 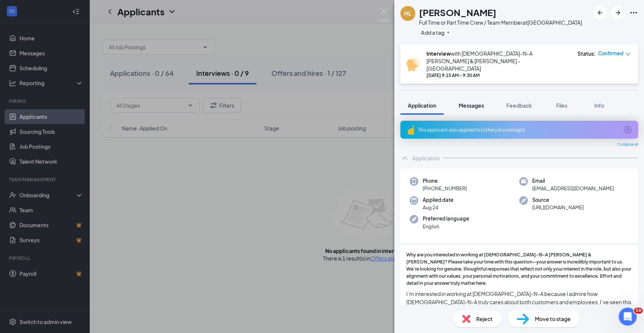 I want to click on span: Phone, so click(x=445, y=181).